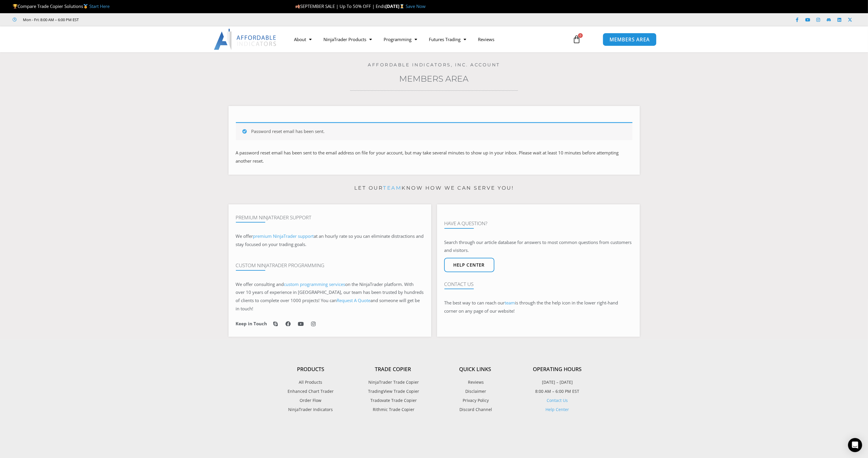 This screenshot has height=458, width=868. What do you see at coordinates (434, 189) in the screenshot?
I see `p: Let our know how we can serve you!` at bounding box center [434, 189].